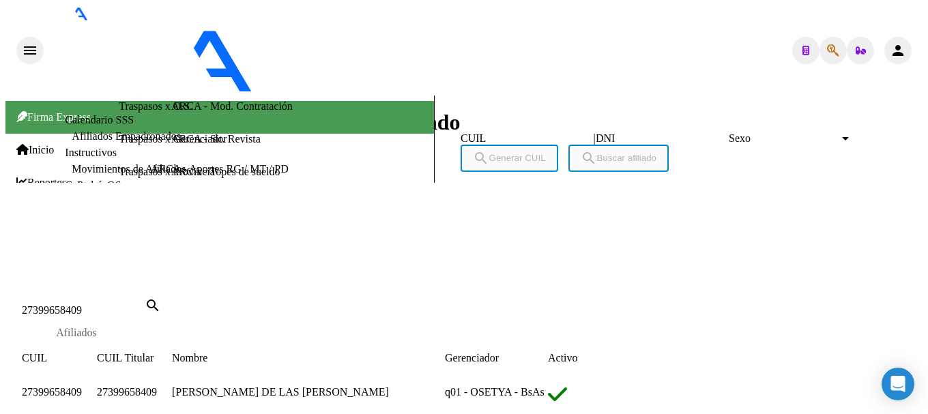  What do you see at coordinates (30, 51) in the screenshot?
I see `mat-icon: menu` at bounding box center [30, 51].